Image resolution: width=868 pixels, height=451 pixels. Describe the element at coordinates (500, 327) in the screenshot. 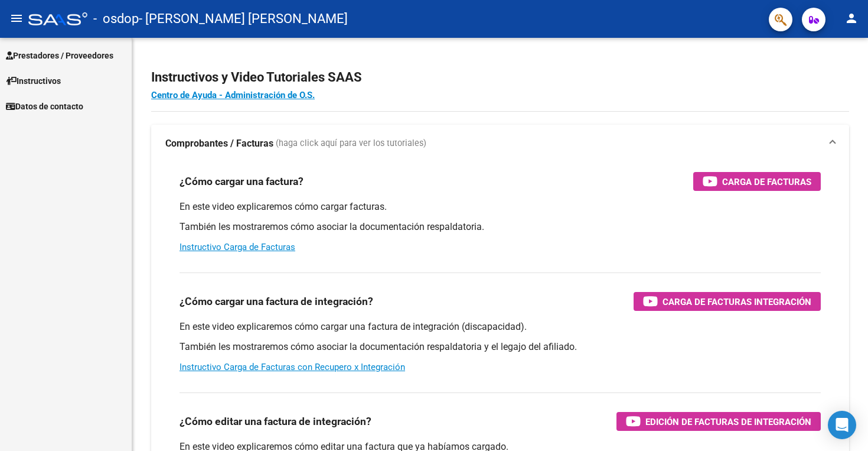

I see `p: En este video explicaremos cómo cargar una factura de integración (discapacidad).` at that location.